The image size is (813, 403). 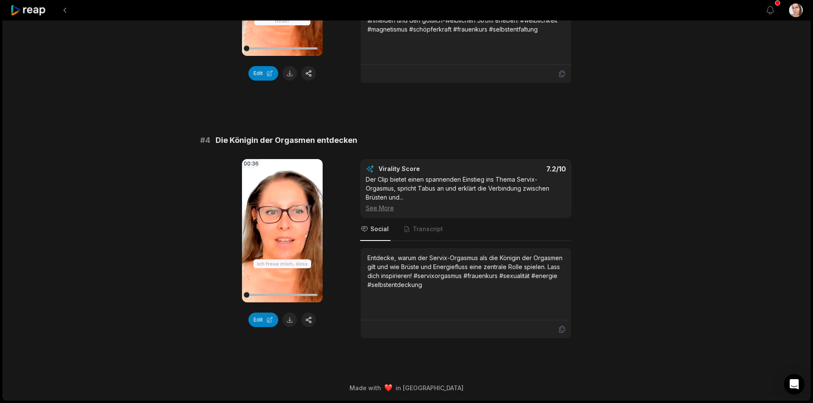 What do you see at coordinates (465, 230) in the screenshot?
I see `nav: Tabs` at bounding box center [465, 230].